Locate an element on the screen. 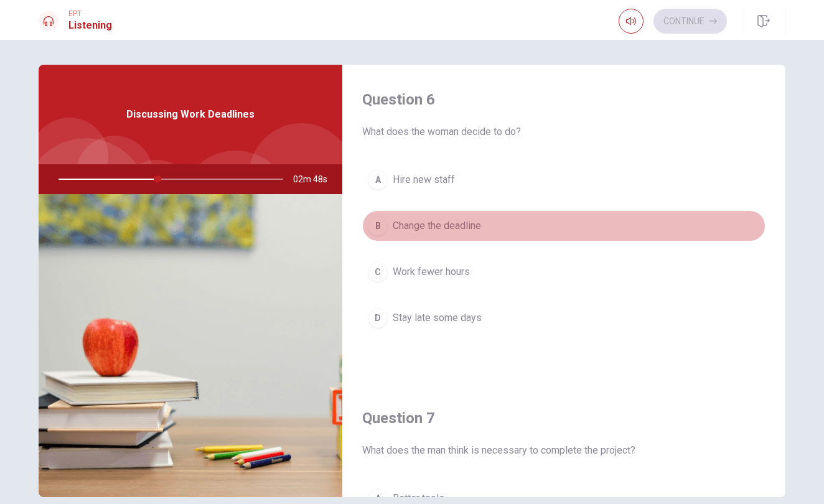 The image size is (824, 504). img: Discussing Work Deadlines is located at coordinates (190, 345).